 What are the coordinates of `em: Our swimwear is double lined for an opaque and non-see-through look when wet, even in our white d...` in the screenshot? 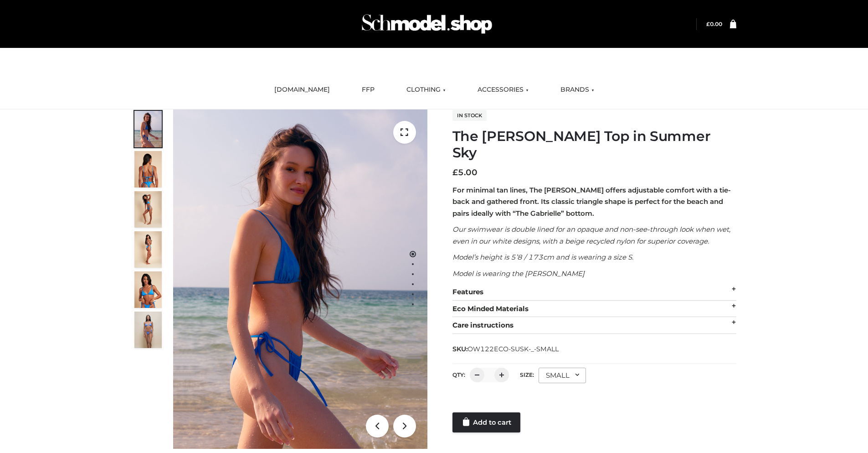 It's located at (591, 235).